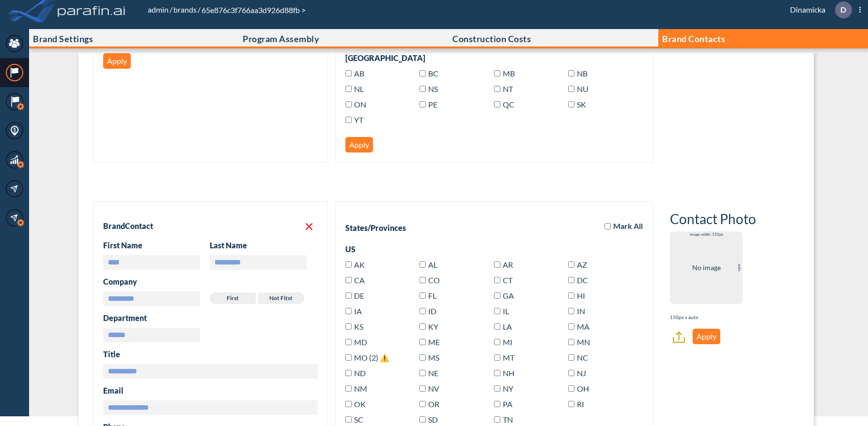 The height and width of the screenshot is (426, 868). I want to click on span: New Brunswick(Canada), so click(582, 73).